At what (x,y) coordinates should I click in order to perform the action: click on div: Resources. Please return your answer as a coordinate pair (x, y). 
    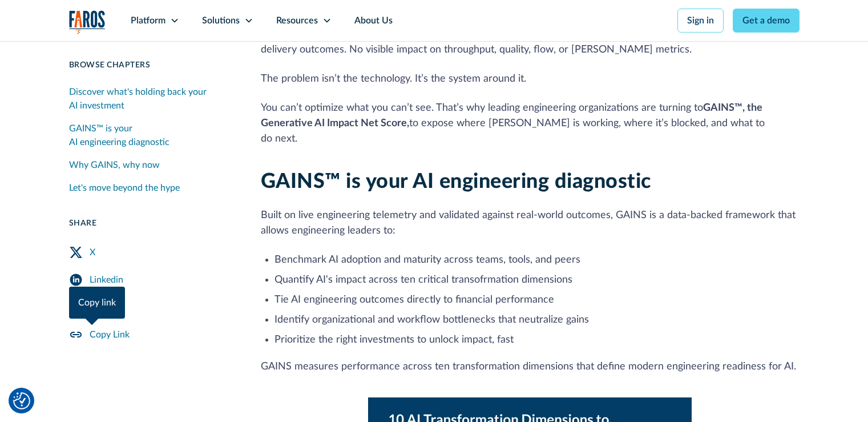
    Looking at the image, I should click on (297, 21).